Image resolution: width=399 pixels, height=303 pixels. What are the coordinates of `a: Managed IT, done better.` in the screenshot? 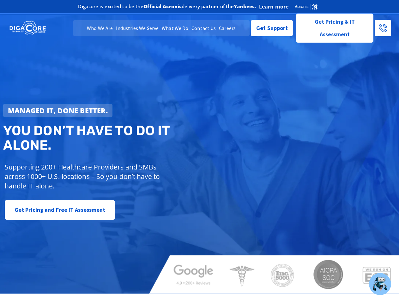 It's located at (58, 110).